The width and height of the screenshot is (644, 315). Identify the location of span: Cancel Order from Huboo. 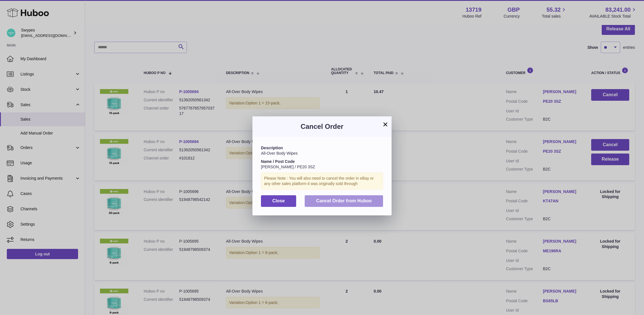
(344, 201).